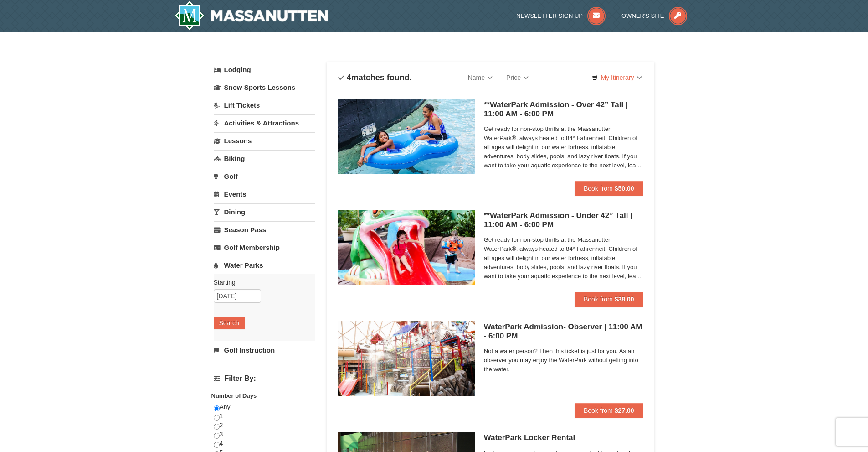 The image size is (868, 452). What do you see at coordinates (564, 109) in the screenshot?
I see `h5: **WaterPark Admission - Over 42” Tall | 11:00 AM - 6:00 PM` at bounding box center [564, 109].